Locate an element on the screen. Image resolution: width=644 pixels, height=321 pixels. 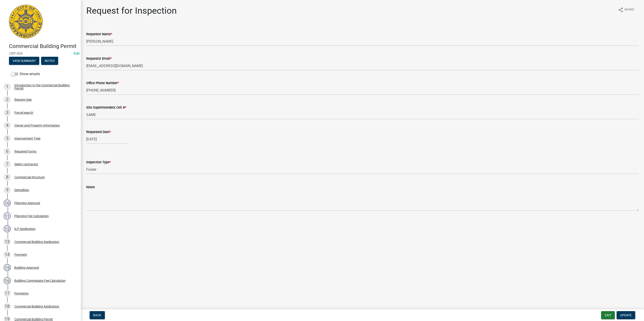
div: 8 is located at coordinates (7, 177).